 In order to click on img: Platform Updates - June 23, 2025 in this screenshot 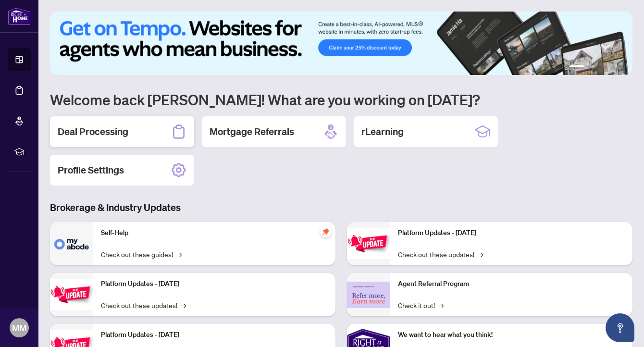, I will do `click(369, 243)`.